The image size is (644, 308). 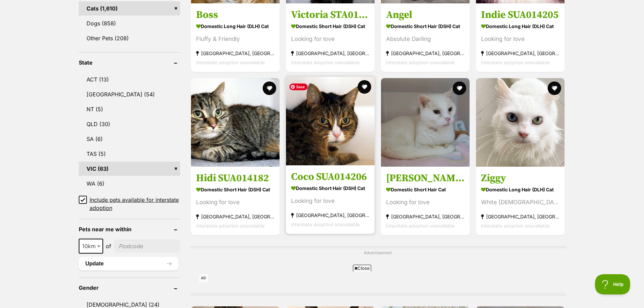 I want to click on a: QLD (30), so click(x=130, y=124).